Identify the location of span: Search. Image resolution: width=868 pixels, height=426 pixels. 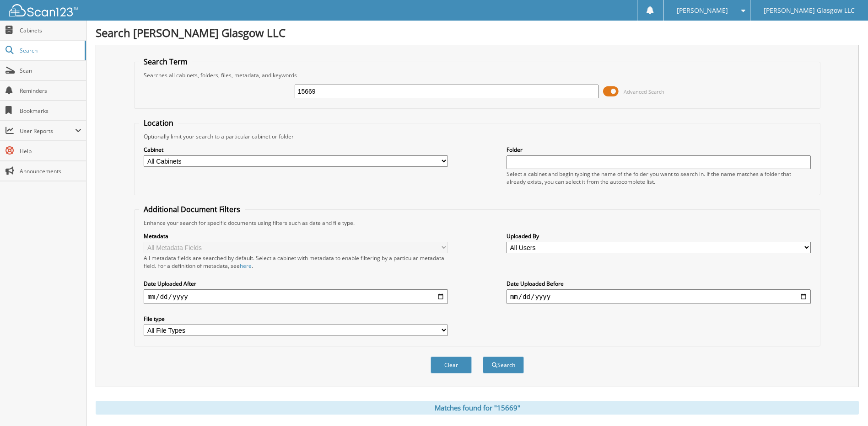
(49, 50).